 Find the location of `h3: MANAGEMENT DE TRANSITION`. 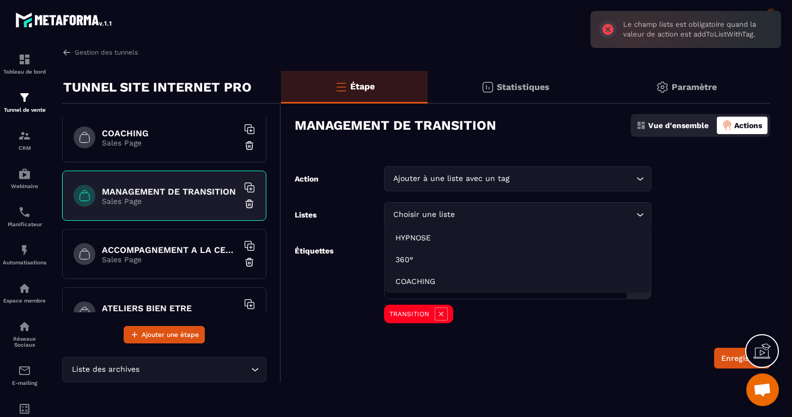

h3: MANAGEMENT DE TRANSITION is located at coordinates (395, 125).